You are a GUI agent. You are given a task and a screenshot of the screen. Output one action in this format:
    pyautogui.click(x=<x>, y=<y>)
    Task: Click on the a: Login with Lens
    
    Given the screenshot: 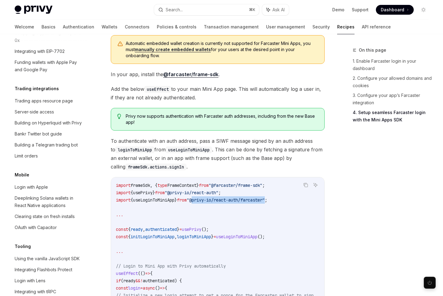 What is the action you would take?
    pyautogui.click(x=49, y=280)
    